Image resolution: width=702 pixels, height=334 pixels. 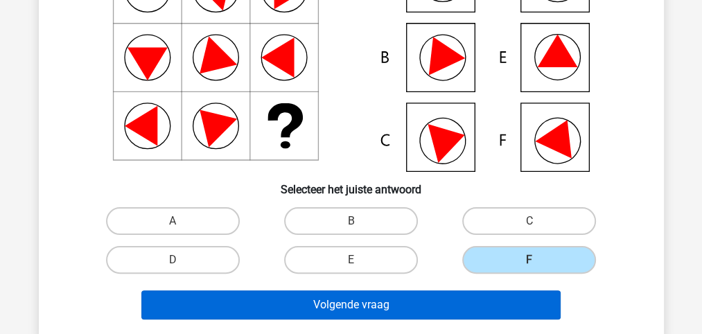 What do you see at coordinates (351, 184) in the screenshot?
I see `h6: Selecteer het juiste antwoord` at bounding box center [351, 184].